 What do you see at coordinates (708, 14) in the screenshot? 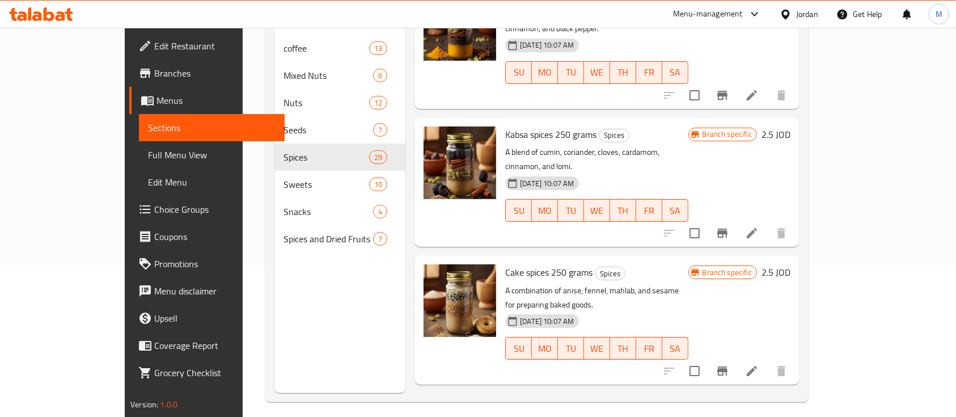
I see `div: Menu-management` at bounding box center [708, 14].